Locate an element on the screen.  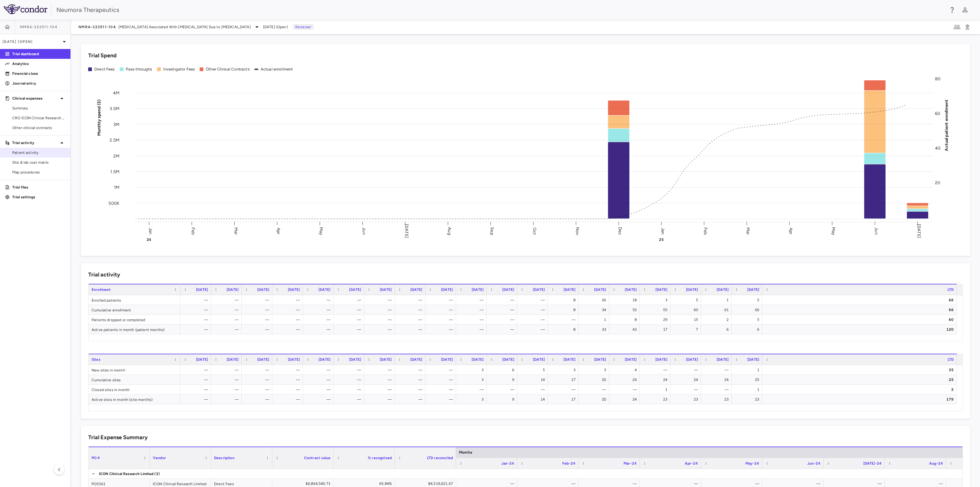
tspan: 40 is located at coordinates (937, 148).